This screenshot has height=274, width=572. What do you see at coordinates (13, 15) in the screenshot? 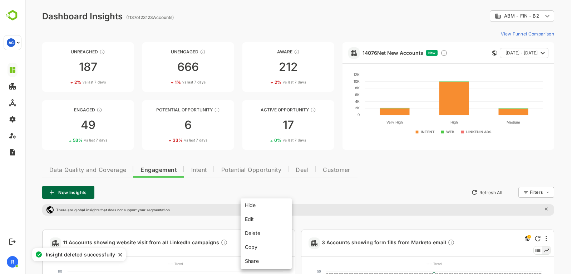
I see `img: BambooboxLogoMark.f1c84d78b4c51b1a7b5f700c9845e183.svg` at bounding box center [13, 15].